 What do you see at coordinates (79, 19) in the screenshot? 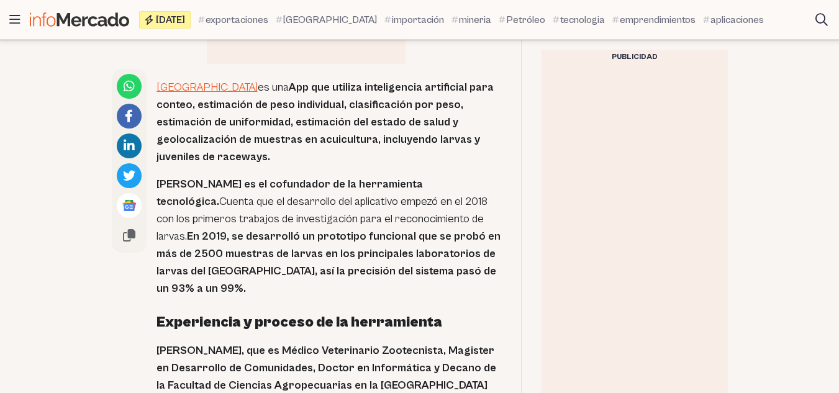
I see `img: Infomercado Ecuador logo` at bounding box center [79, 19].